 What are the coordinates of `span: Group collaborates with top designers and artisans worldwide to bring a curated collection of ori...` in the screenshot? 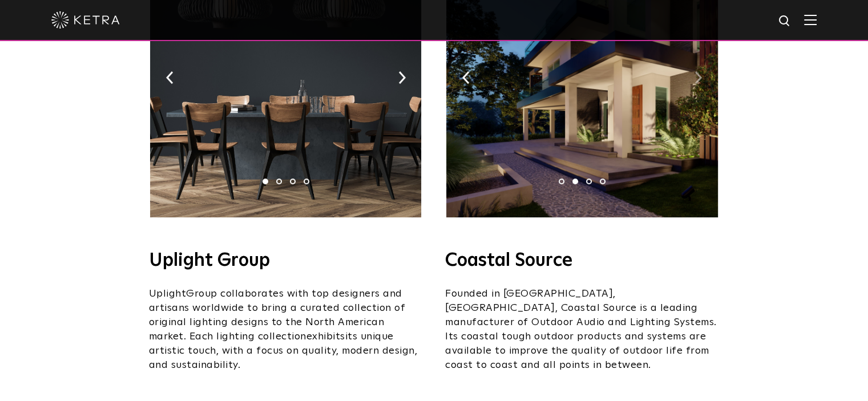 It's located at (277, 315).